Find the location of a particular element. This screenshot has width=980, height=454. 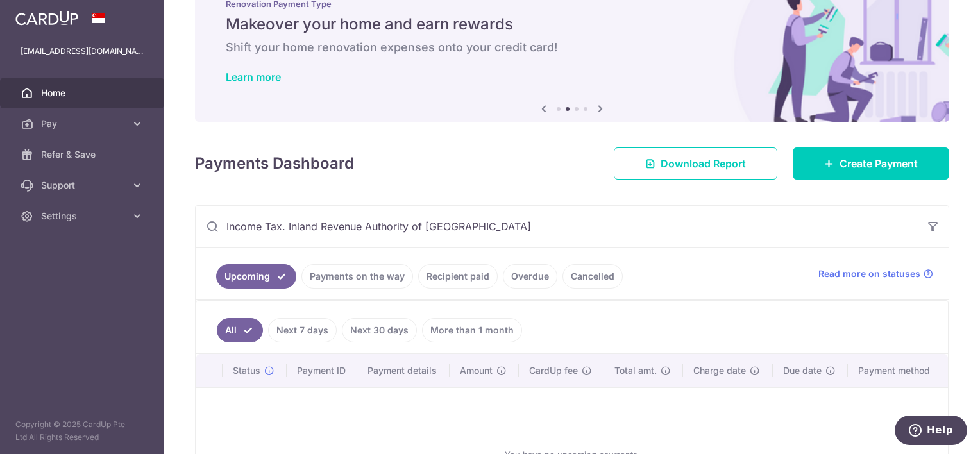

a: Download Report is located at coordinates (695, 164).